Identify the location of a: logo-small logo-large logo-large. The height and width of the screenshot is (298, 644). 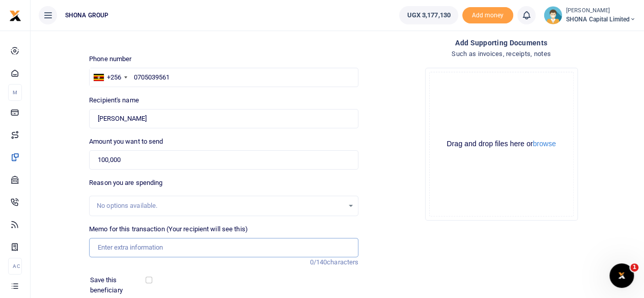
(15, 15).